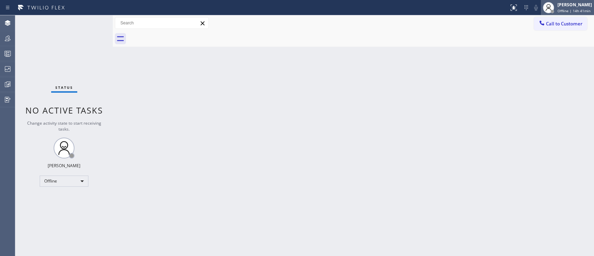 The width and height of the screenshot is (594, 256). What do you see at coordinates (64, 110) in the screenshot?
I see `span: No active tasks` at bounding box center [64, 110].